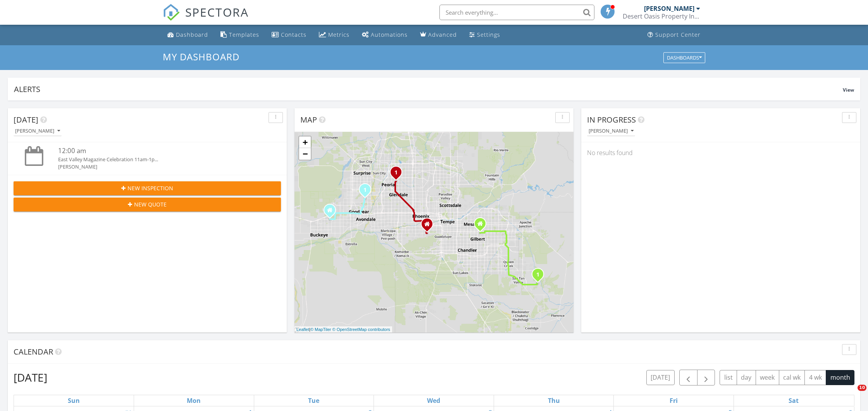  What do you see at coordinates (192, 34) in the screenshot?
I see `div: Dashboard` at bounding box center [192, 34].